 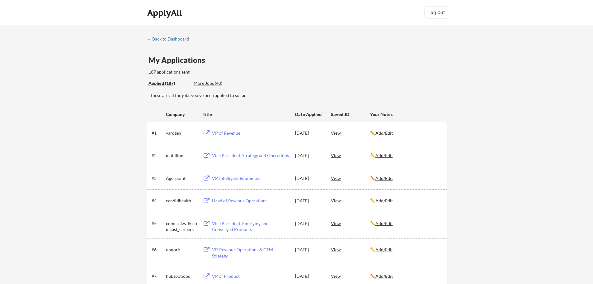 I want to click on div: My Applications, so click(x=179, y=60).